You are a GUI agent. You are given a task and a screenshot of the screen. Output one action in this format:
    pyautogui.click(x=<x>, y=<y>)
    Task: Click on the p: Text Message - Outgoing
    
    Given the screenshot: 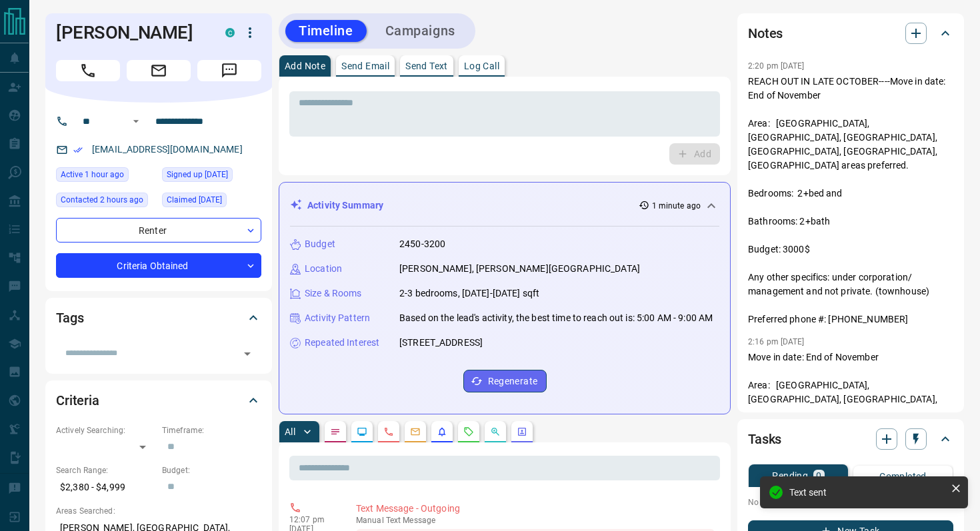 What is the action you would take?
    pyautogui.click(x=535, y=509)
    